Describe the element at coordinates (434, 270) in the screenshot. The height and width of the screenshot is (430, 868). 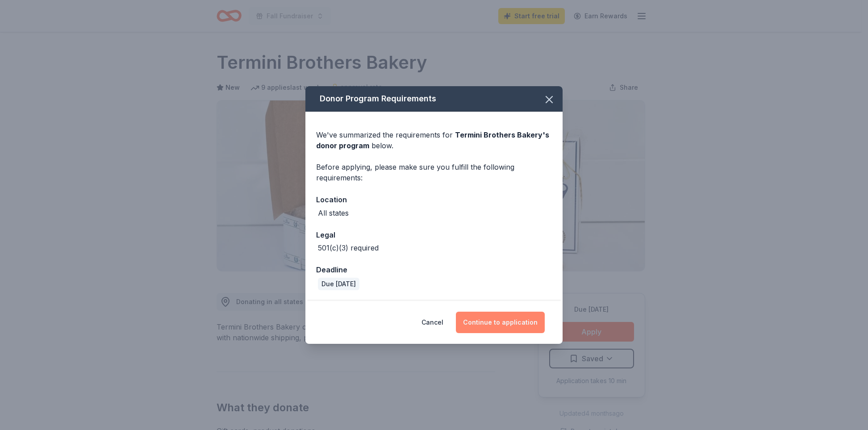
I see `div: Deadline` at that location.